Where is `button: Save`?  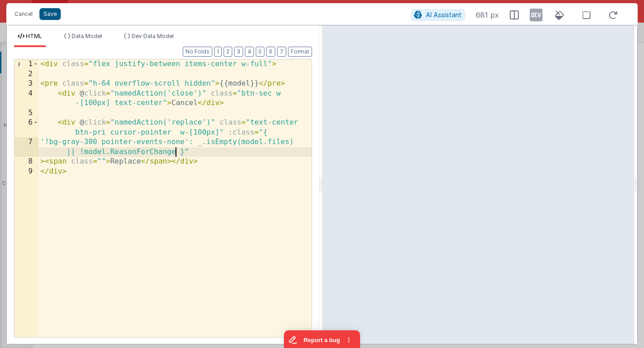
button: Save is located at coordinates (50, 14).